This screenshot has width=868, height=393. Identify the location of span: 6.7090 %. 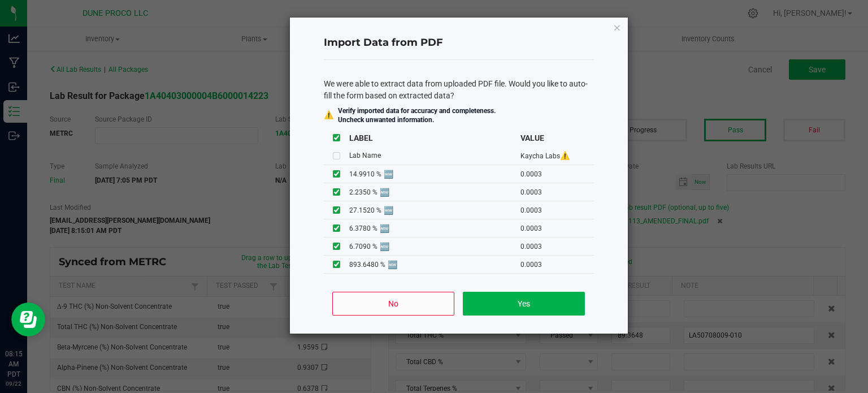
(363, 246).